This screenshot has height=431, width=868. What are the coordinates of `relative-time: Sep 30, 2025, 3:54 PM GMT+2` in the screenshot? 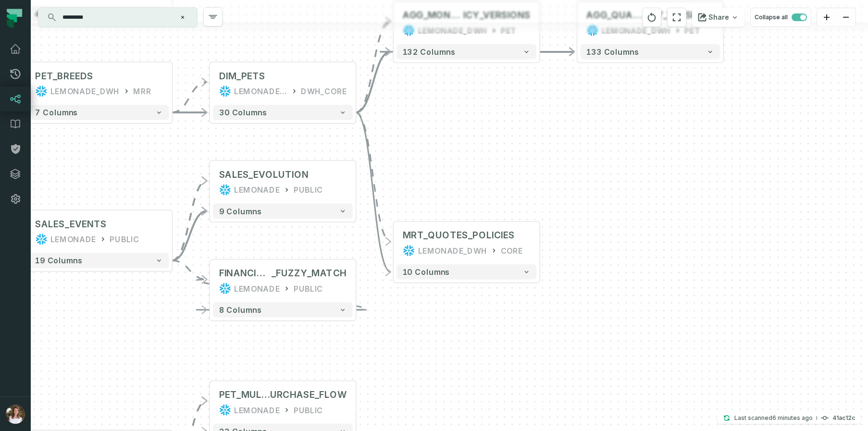 It's located at (792, 417).